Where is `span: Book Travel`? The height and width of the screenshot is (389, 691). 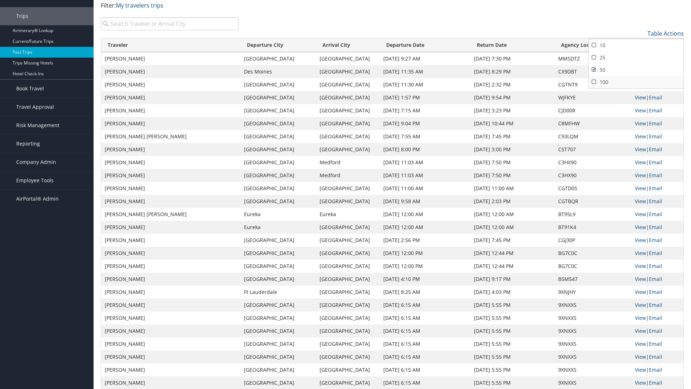 span: Book Travel is located at coordinates (30, 89).